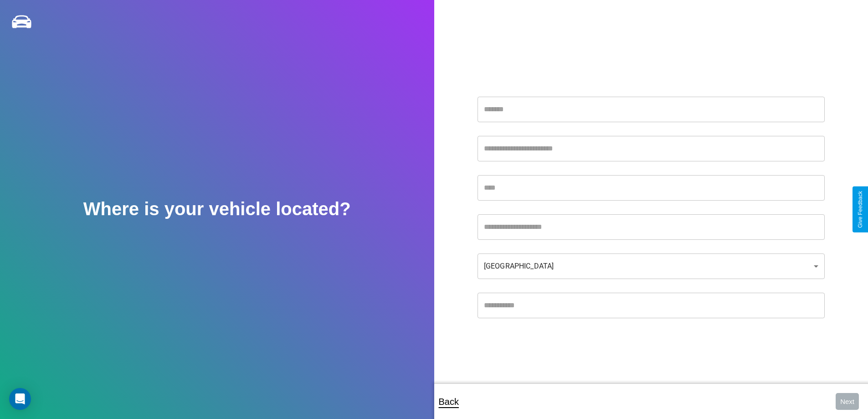  Describe the element at coordinates (20, 399) in the screenshot. I see `div: Open Intercom Messenger` at that location.